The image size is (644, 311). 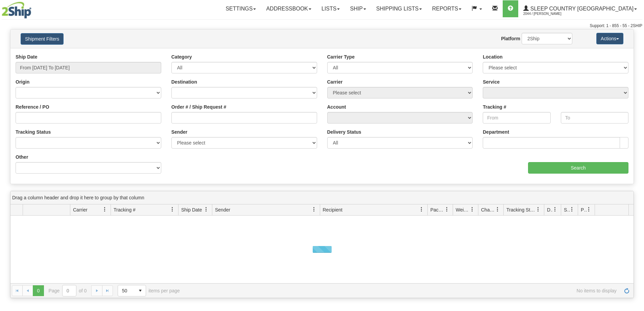 I want to click on span: Page sizes drop down, so click(x=132, y=291).